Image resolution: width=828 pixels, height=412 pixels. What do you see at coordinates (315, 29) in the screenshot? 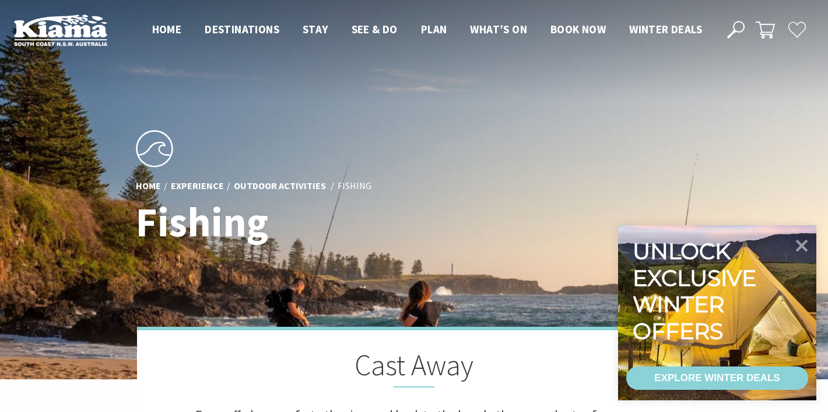
I see `span: Stay` at bounding box center [315, 29].